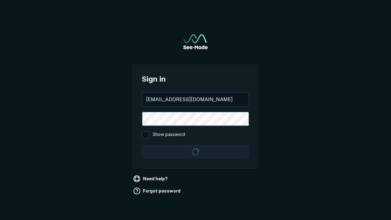 The width and height of the screenshot is (391, 220). I want to click on a: Forgot password, so click(157, 191).